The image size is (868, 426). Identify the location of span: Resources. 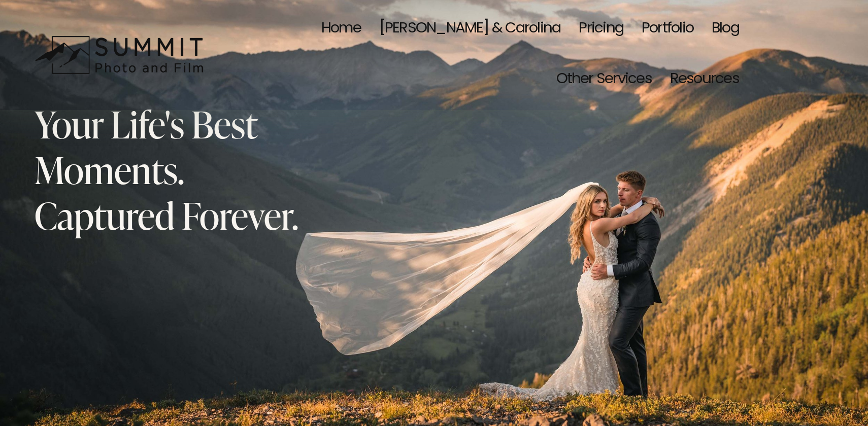
(705, 80).